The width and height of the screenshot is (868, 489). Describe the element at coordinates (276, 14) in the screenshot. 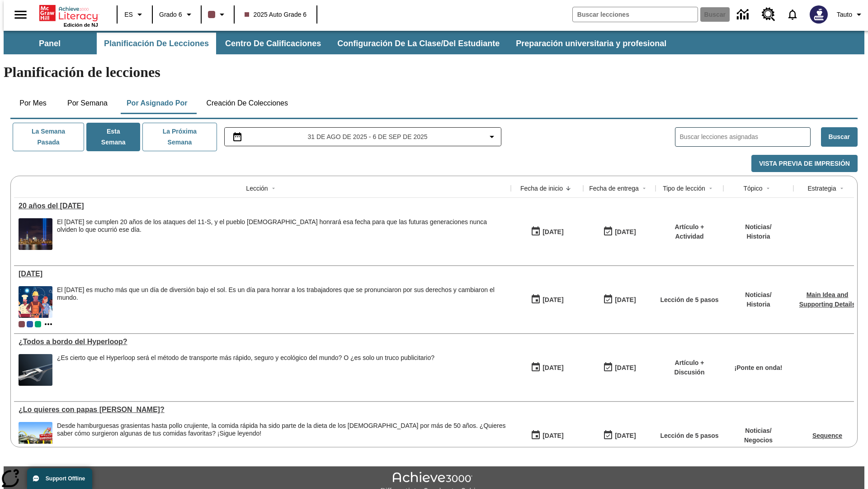

I see `span: 2025 Auto Grade 6` at that location.